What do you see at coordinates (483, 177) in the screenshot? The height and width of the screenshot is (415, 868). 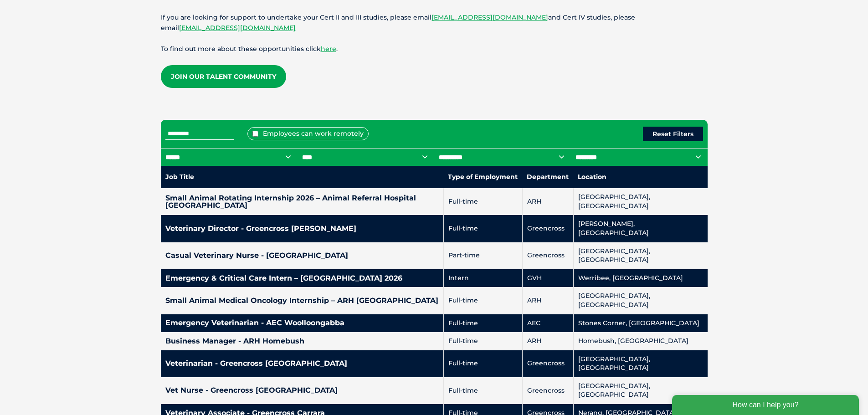 I see `nobr: Type of Employment` at bounding box center [483, 177].